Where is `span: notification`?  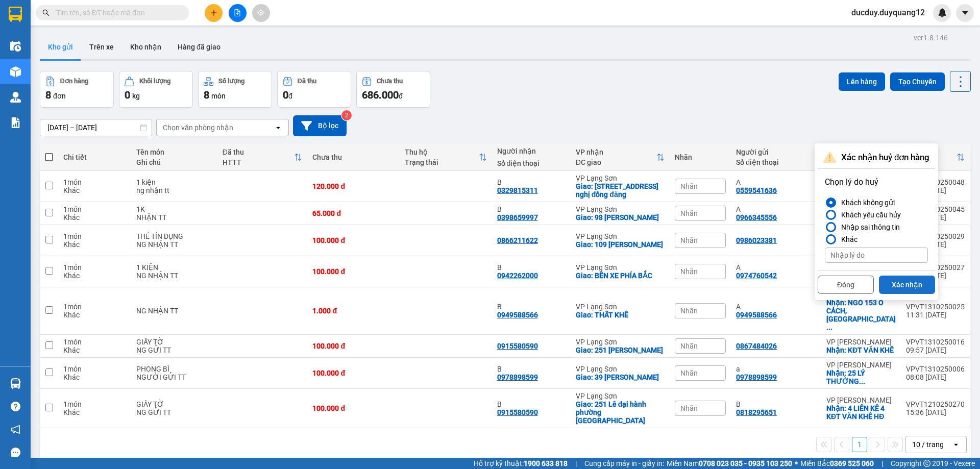 span: notification is located at coordinates (15, 430).